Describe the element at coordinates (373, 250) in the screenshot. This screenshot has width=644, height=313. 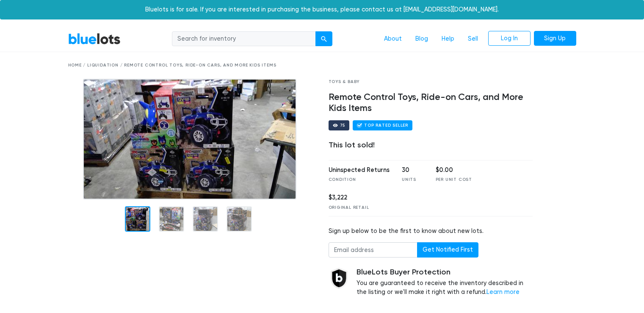
I see `input: Email address` at that location.